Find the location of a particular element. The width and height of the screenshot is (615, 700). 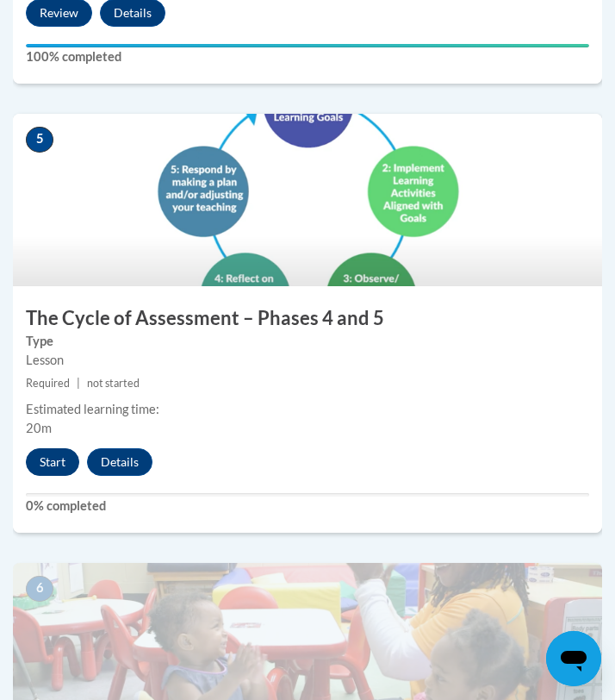

div: Your progress is located at coordinates (308, 46).